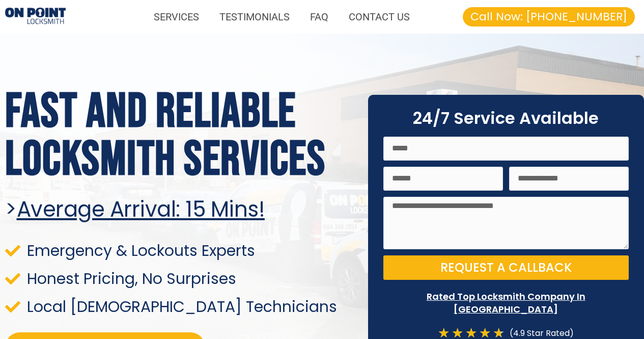 This screenshot has height=339, width=644. What do you see at coordinates (180, 136) in the screenshot?
I see `h1: Fast and reliable locksmith services` at bounding box center [180, 136].